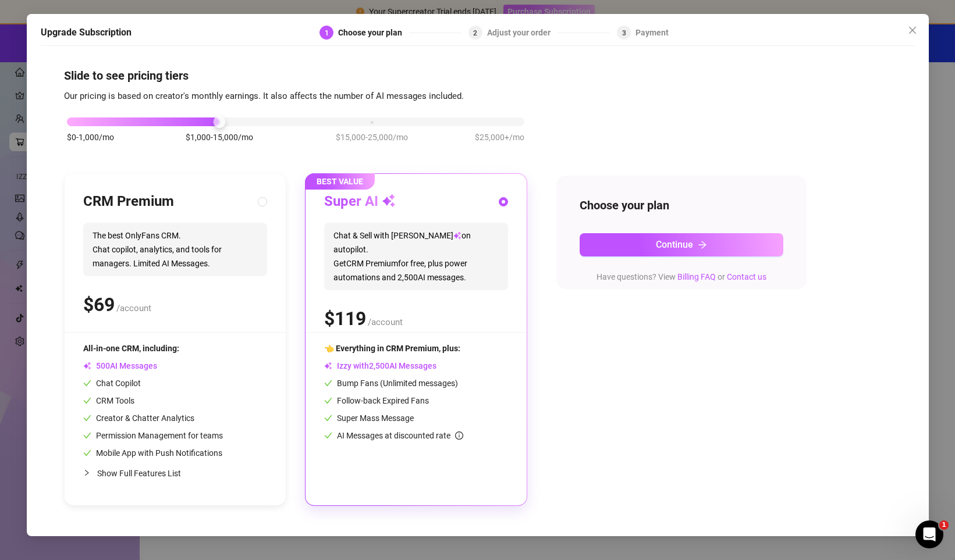  What do you see at coordinates (702, 245) in the screenshot?
I see `span: arrow-right` at bounding box center [702, 245].